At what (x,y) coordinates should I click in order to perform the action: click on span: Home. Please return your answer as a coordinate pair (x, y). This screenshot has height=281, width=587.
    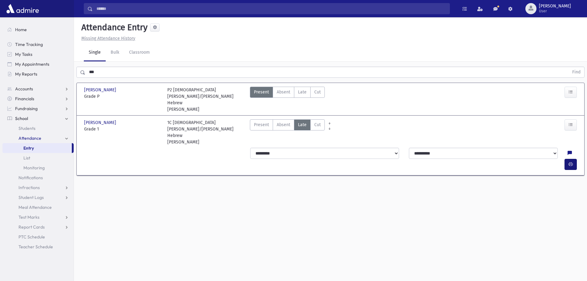
    Looking at the image, I should click on (21, 30).